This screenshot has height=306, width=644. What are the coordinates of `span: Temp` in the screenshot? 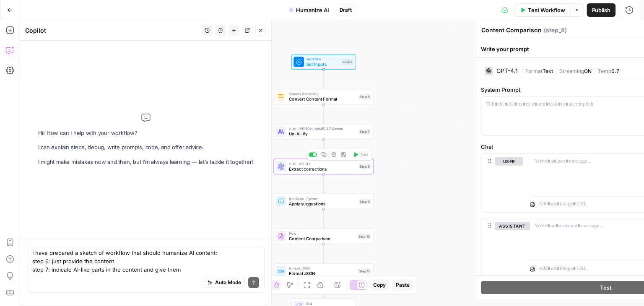 It's located at (604, 71).